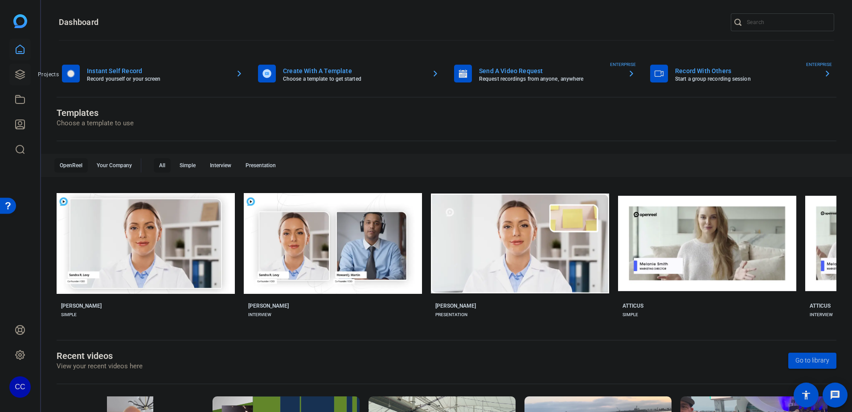 The width and height of the screenshot is (852, 412). Describe the element at coordinates (158, 71) in the screenshot. I see `mat-card-title: Instant Self Record` at that location.